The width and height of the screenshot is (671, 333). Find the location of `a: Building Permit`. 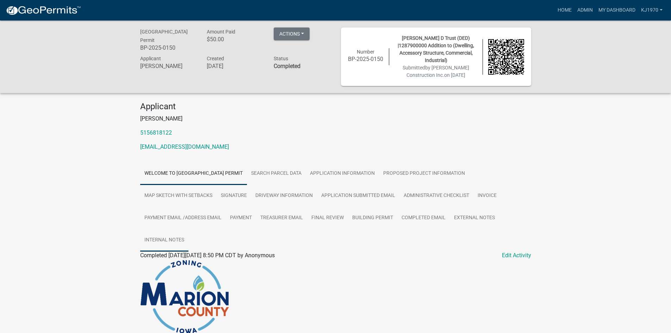

a: Building Permit is located at coordinates (373, 218).